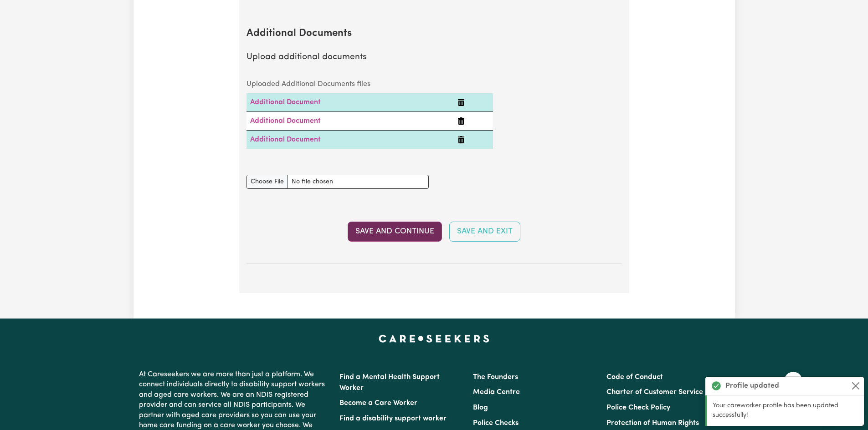 Image resolution: width=868 pixels, height=430 pixels. Describe the element at coordinates (378, 404) in the screenshot. I see `a: Become a Care Worker` at that location.